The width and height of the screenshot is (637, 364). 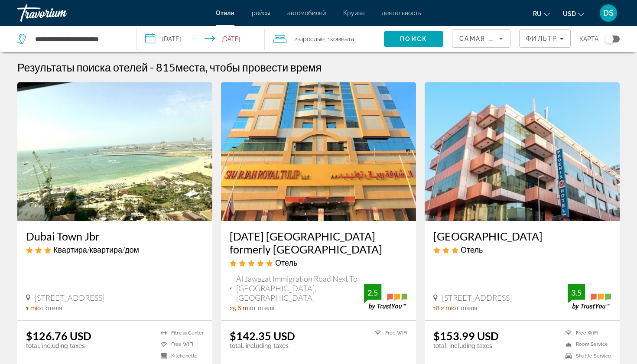 I want to click on button: Change currency, so click(x=573, y=13).